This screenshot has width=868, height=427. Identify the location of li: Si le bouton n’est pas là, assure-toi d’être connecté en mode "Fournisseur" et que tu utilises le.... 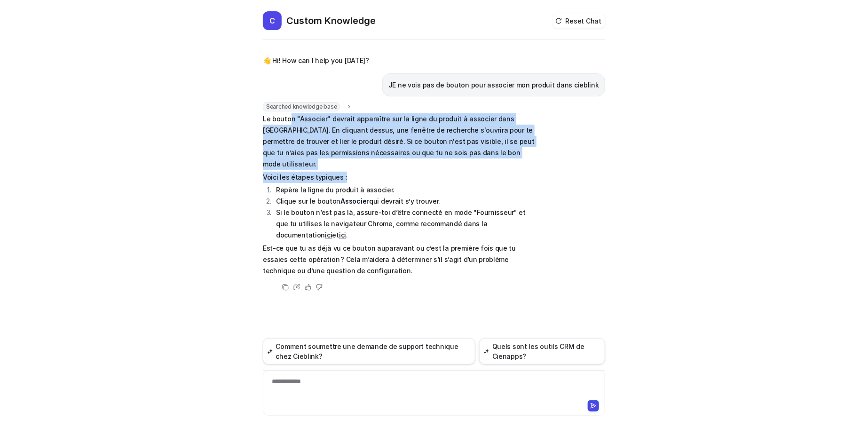
(405, 224).